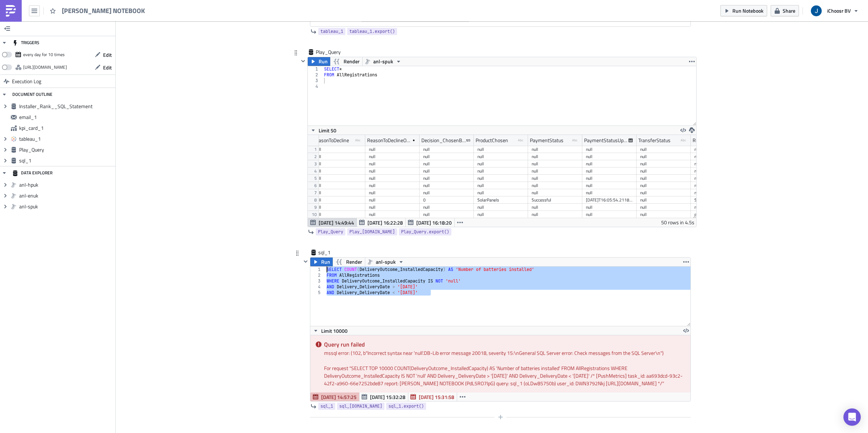 The image size is (868, 433). Describe the element at coordinates (505, 344) in the screenshot. I see `h5: Query run failed` at that location.